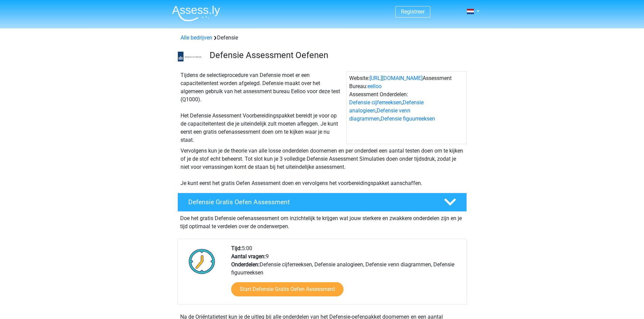 This screenshot has height=319, width=644. What do you see at coordinates (245, 265) in the screenshot?
I see `b: Onderdelen:` at bounding box center [245, 265].